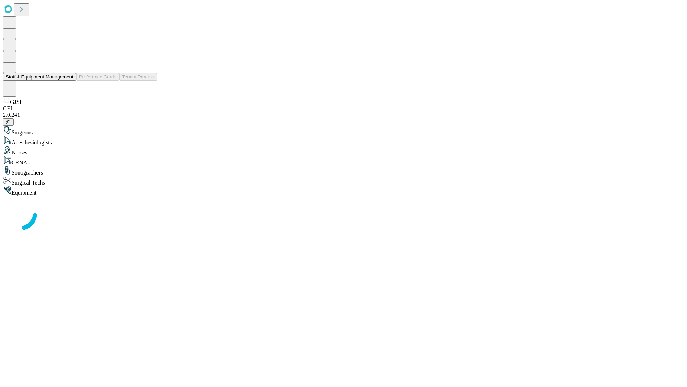 The height and width of the screenshot is (387, 687). Describe the element at coordinates (17, 102) in the screenshot. I see `span: GJSH` at that location.